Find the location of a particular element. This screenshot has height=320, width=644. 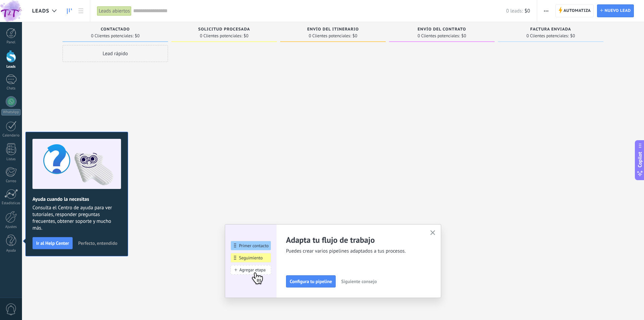

span: Consulta el Centro de ayuda para ver tutoriales, responder preguntas frecuentes, obtener soporte ... is located at coordinates (77, 218).